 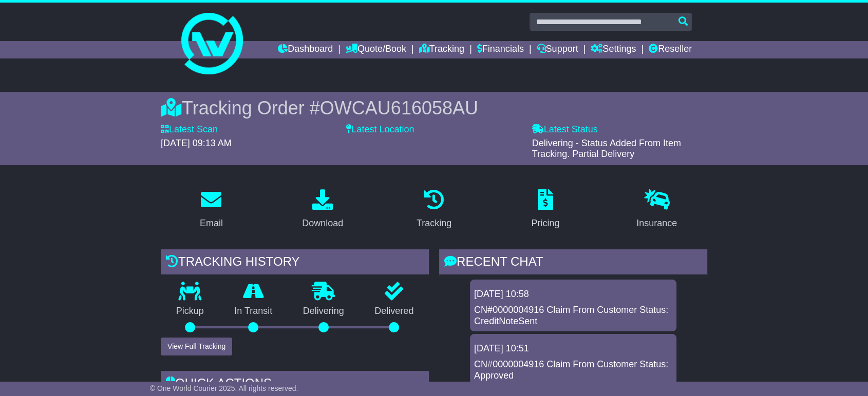 What do you see at coordinates (656, 223) in the screenshot?
I see `div: Insurance` at bounding box center [656, 223].